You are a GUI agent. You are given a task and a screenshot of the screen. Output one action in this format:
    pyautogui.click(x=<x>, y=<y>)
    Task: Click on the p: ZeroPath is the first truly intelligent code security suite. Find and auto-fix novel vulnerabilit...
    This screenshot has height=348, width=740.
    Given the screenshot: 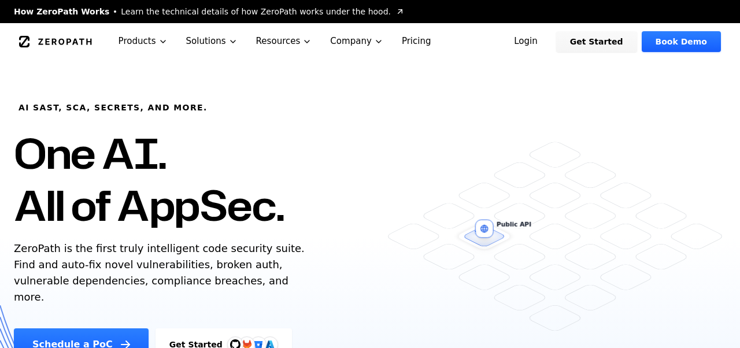 What is the action you would take?
    pyautogui.click(x=162, y=273)
    